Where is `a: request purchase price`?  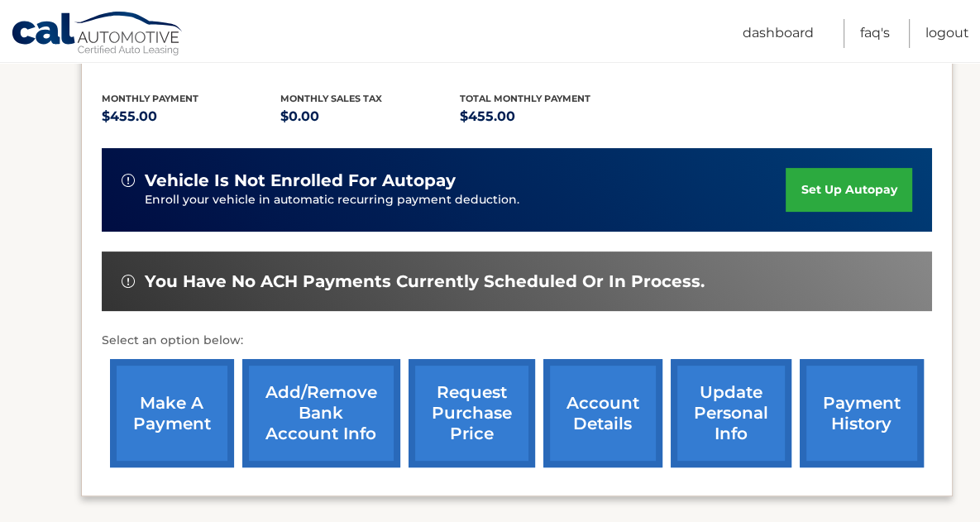
a: request purchase price is located at coordinates (472, 413).